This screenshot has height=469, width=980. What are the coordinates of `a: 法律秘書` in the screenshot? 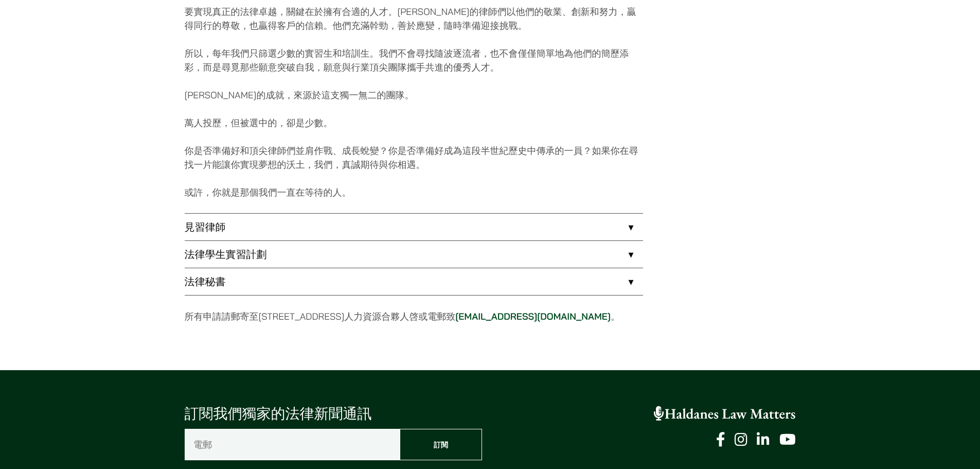 It's located at (413, 282).